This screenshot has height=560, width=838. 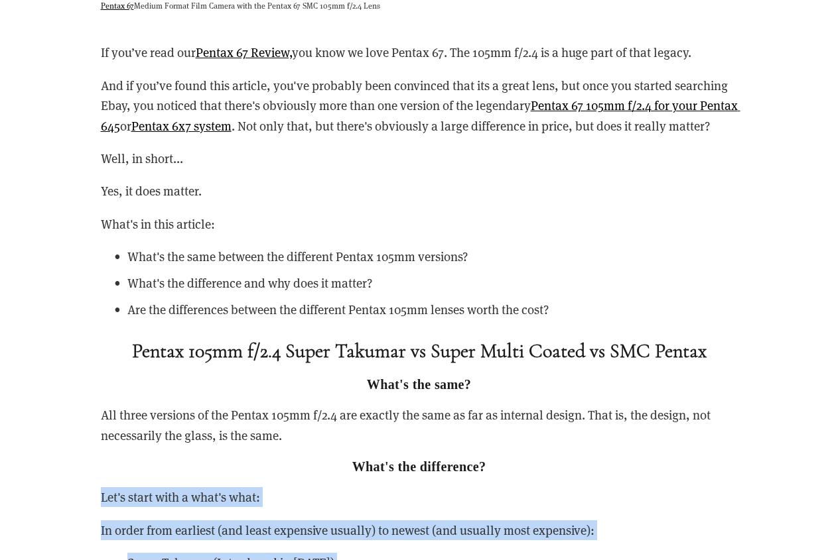 What do you see at coordinates (432, 310) in the screenshot?
I see `p: Are the differences between the different Pentax 105mm lenses worth the cost?` at bounding box center [432, 310].